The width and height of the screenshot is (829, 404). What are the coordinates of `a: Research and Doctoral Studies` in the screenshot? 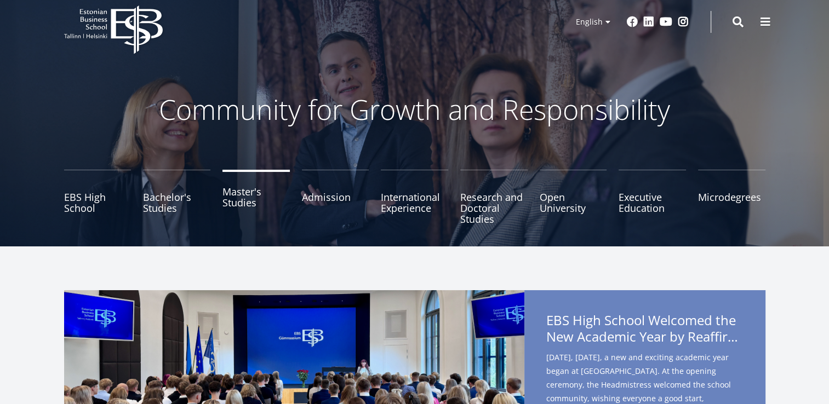 It's located at (494, 197).